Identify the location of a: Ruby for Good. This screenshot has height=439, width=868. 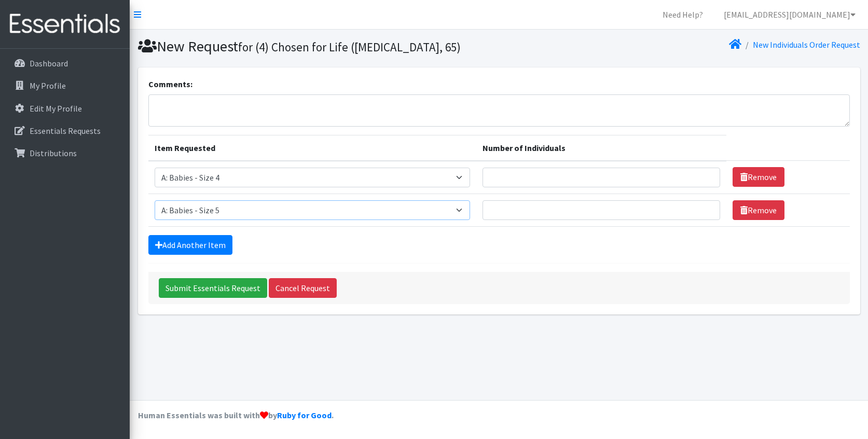
(304, 416).